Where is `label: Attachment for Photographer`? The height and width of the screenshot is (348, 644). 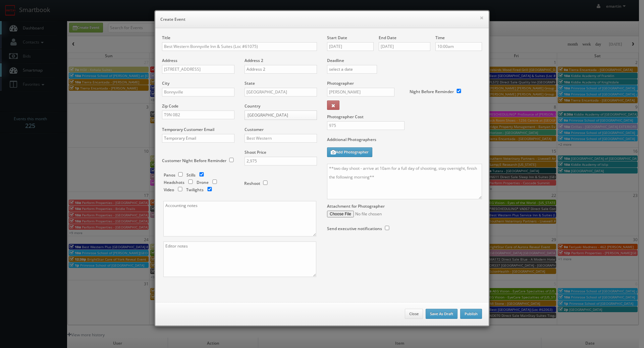
label: Attachment for Photographer is located at coordinates (356, 206).